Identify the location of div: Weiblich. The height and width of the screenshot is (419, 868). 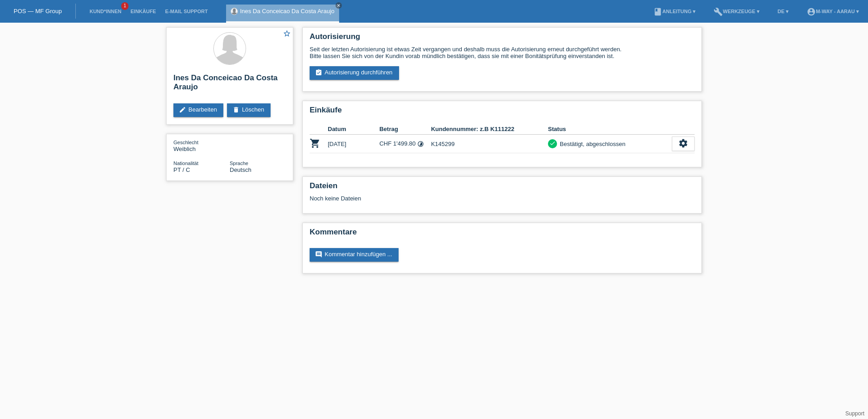
(202, 146).